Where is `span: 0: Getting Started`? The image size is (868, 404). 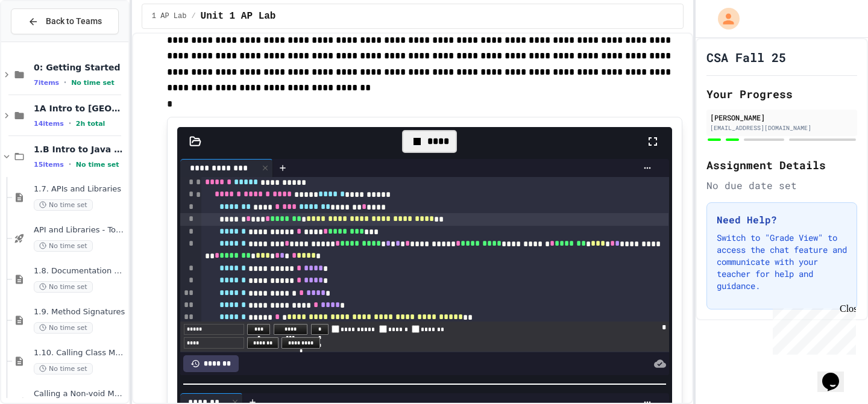 span: 0: Getting Started is located at coordinates (79, 67).